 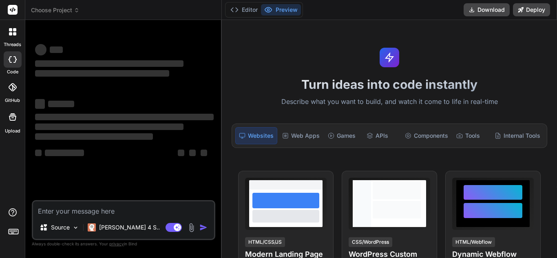 I want to click on p: Describe what you want to build, and watch it come to life in real-time, so click(x=389, y=102).